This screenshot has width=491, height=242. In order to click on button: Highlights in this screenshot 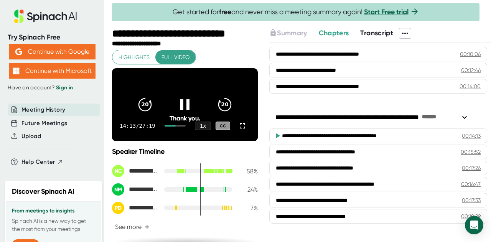, I will do `click(134, 57)`.